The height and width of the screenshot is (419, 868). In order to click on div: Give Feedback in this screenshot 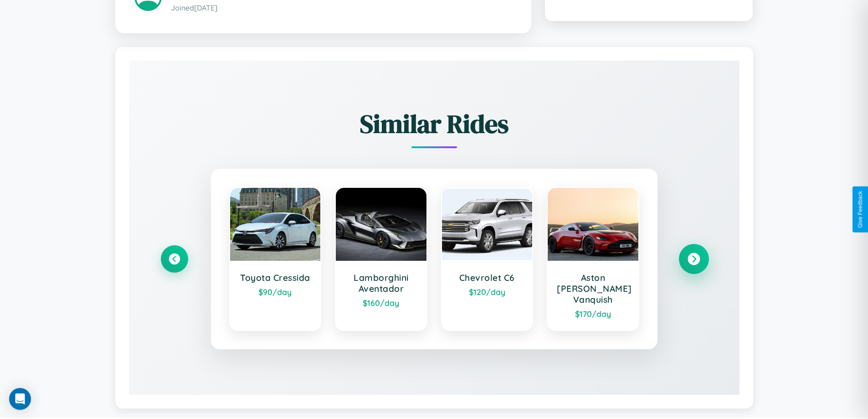, I will do `click(860, 210)`.